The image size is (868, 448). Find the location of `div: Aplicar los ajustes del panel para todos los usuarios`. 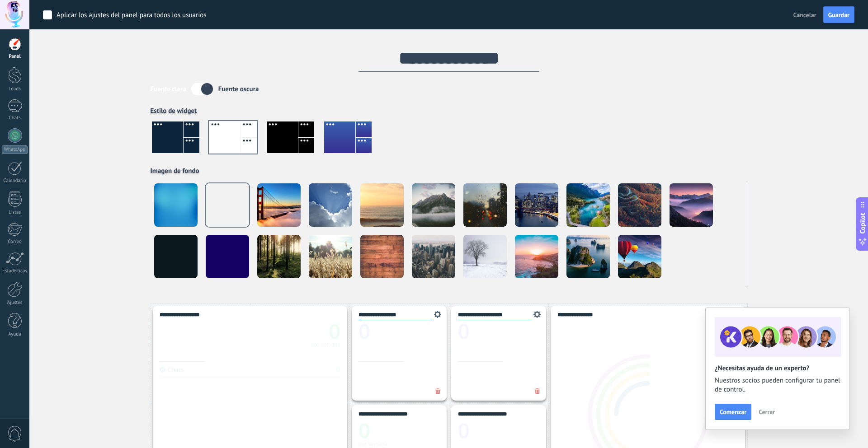

div: Aplicar los ajustes del panel para todos los usuarios is located at coordinates (131, 15).